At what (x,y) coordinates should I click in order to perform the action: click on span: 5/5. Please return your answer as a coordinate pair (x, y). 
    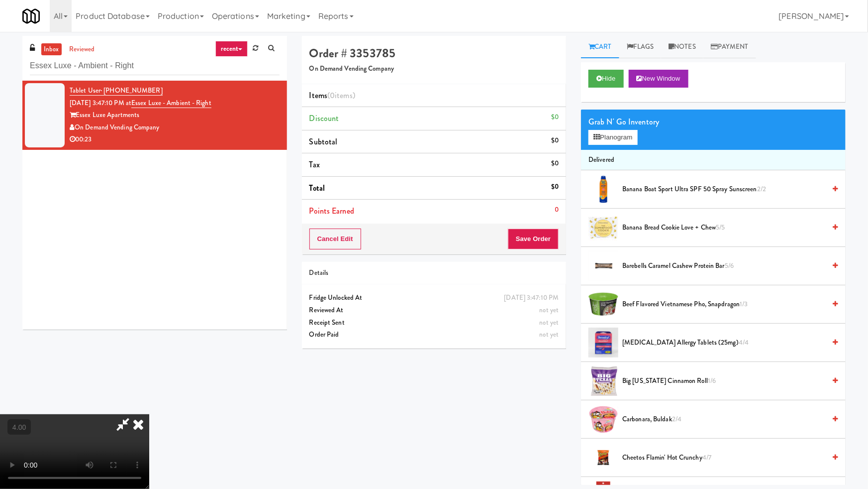
    Looking at the image, I should click on (720, 227).